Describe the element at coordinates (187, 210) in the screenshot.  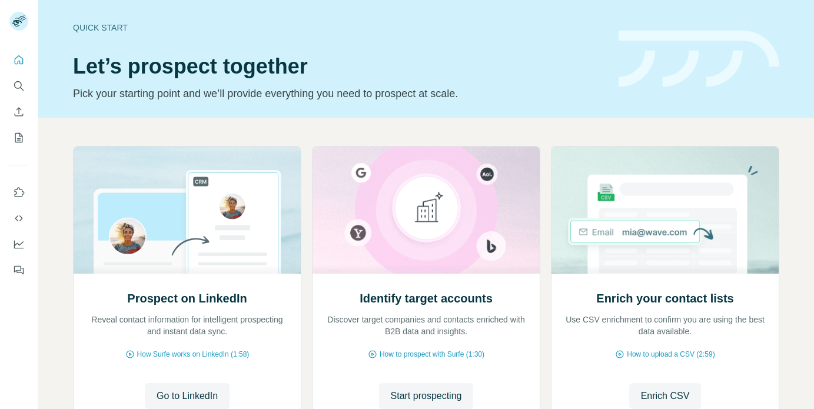
I see `img: Prospect on LinkedIn` at that location.